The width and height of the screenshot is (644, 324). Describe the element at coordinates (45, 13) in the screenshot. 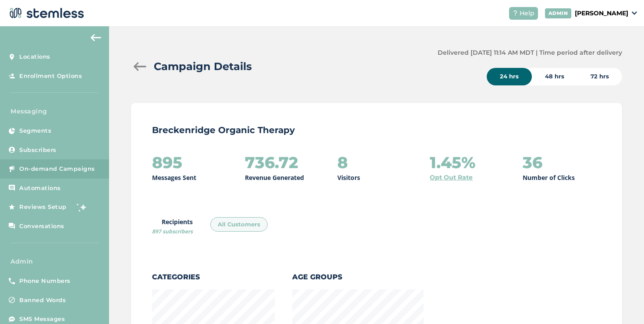

I see `img: logo-dark-0685b13c.svg` at that location.